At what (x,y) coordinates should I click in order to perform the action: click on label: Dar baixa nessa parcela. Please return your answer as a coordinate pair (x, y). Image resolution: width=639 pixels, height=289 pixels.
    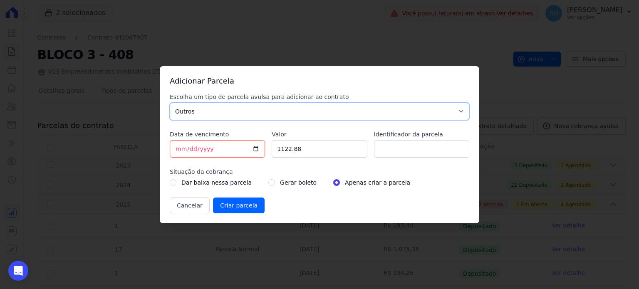
    Looking at the image, I should click on (216, 183).